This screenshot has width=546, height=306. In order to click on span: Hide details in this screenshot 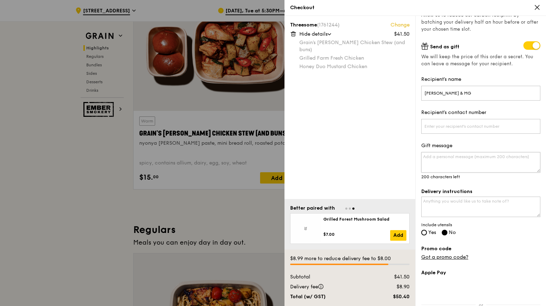, I will do `click(313, 34)`.